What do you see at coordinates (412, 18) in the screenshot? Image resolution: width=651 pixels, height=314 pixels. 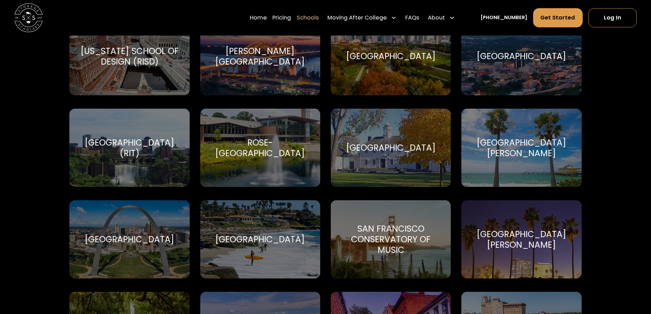 I see `a: FAQs` at bounding box center [412, 18].